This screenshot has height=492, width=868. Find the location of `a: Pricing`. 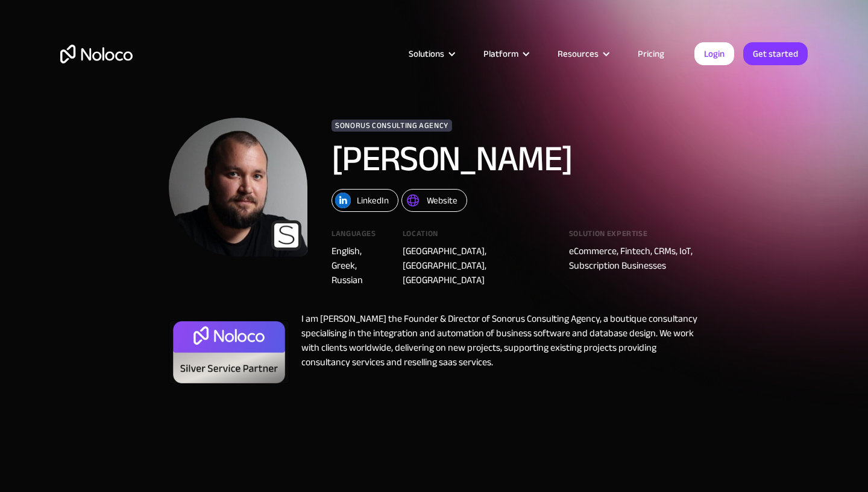

a: Pricing is located at coordinates (652, 53).